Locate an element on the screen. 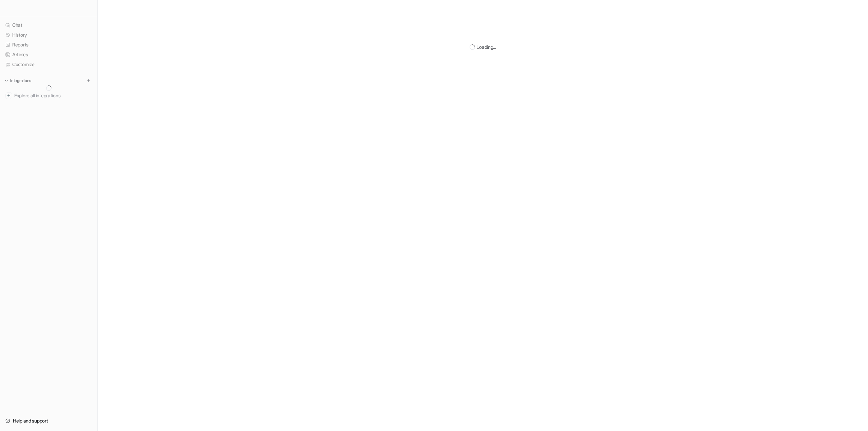 This screenshot has width=868, height=431. p: Integrations is located at coordinates (21, 81).